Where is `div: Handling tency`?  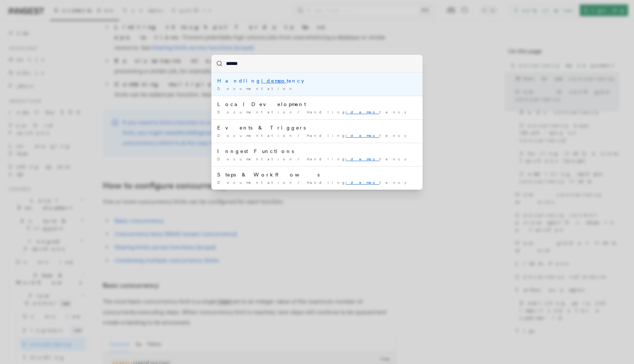 div: Handling tency is located at coordinates (317, 81).